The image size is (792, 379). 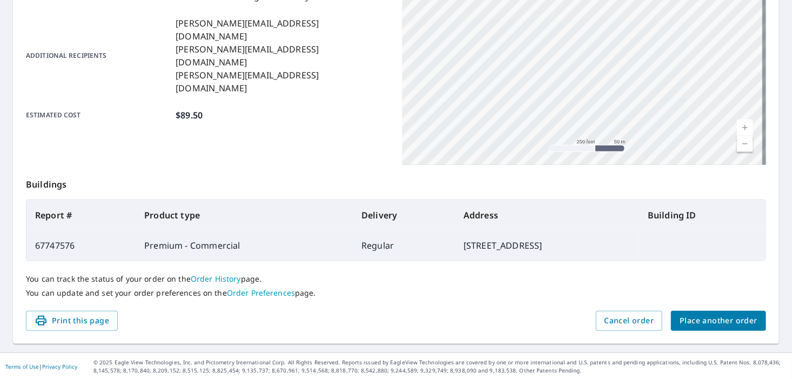 What do you see at coordinates (718, 320) in the screenshot?
I see `button: Place another order` at bounding box center [718, 320].